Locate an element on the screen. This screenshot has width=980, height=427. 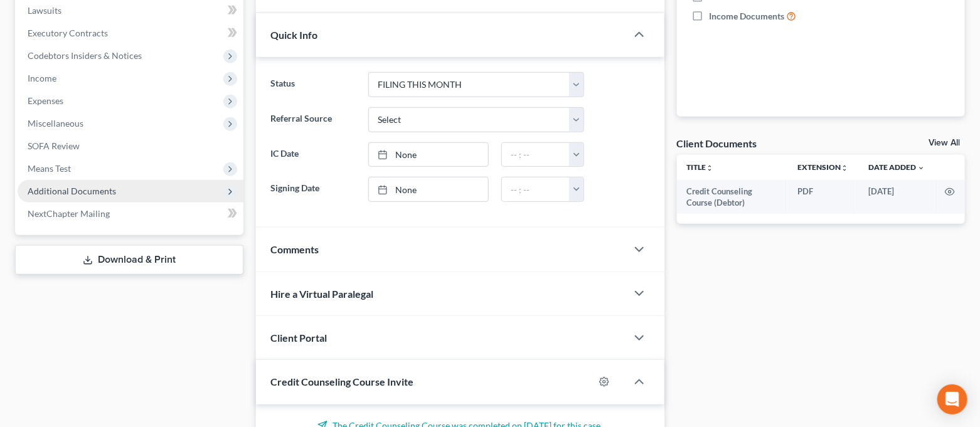
span: Codebtors Insiders & Notices is located at coordinates (85, 55).